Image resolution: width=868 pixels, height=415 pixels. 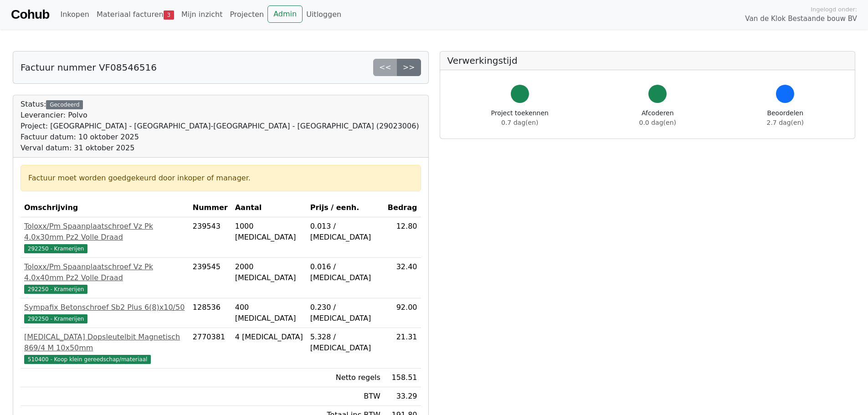 What do you see at coordinates (220, 126) in the screenshot?
I see `div: Status:` at bounding box center [220, 126].